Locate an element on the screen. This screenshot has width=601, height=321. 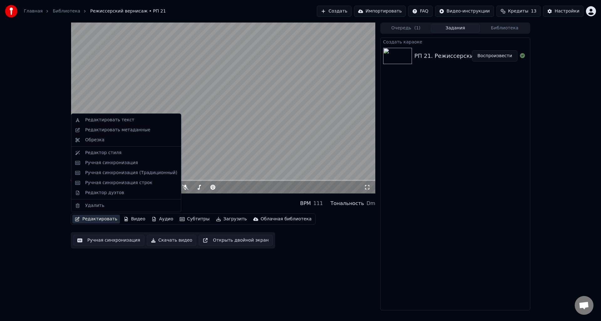
div: Настройки is located at coordinates (566, 11).